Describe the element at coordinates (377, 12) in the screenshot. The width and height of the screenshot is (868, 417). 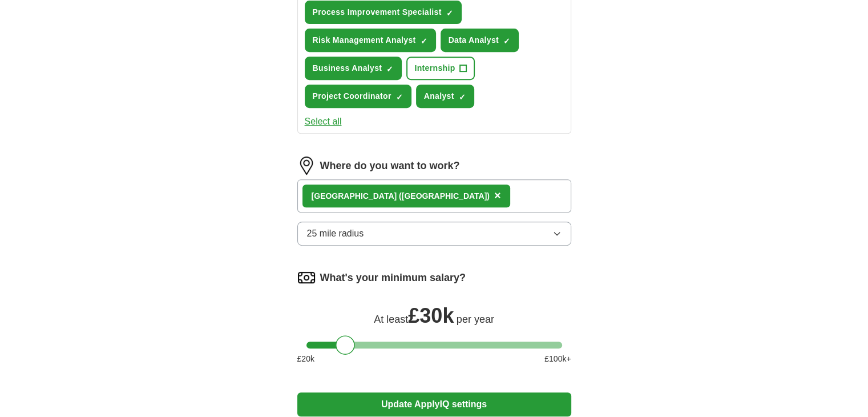
I see `span: Process Improvement Specialist` at that location.